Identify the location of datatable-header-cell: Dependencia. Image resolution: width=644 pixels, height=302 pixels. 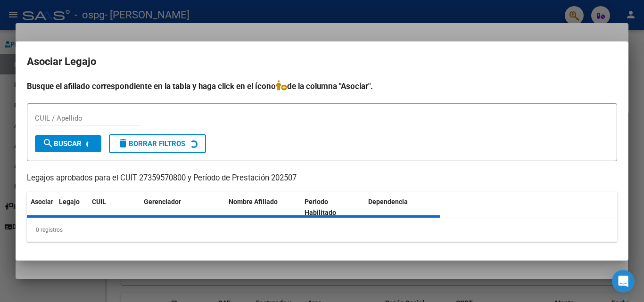
(402, 208).